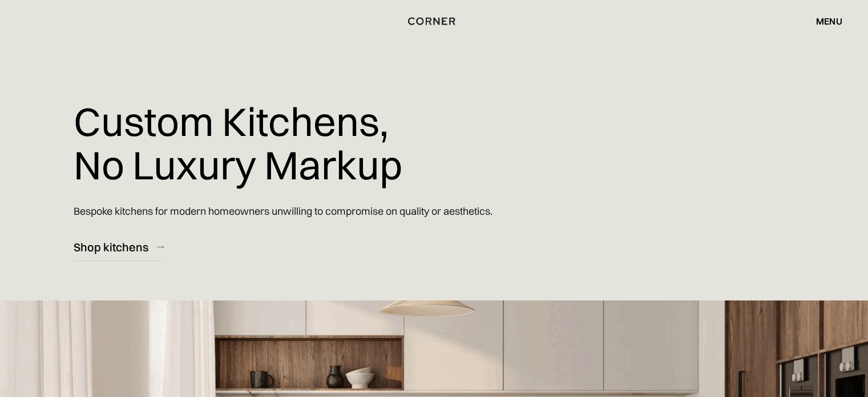 The height and width of the screenshot is (397, 868). I want to click on p: Bespoke kitchens for modern homeowners unwilling to compromise on quality or aesthetics., so click(283, 211).